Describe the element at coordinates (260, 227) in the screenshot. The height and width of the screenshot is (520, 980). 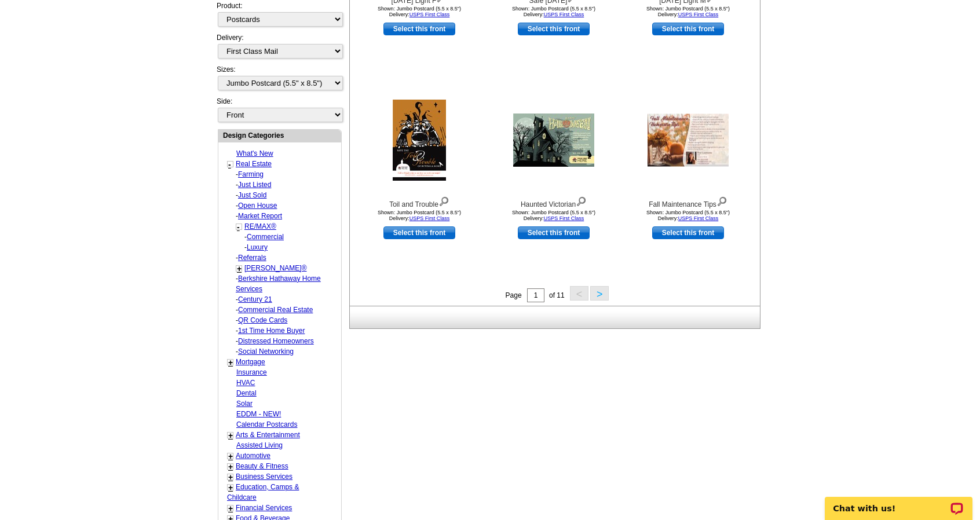
I see `a: RE/MAX®` at that location.